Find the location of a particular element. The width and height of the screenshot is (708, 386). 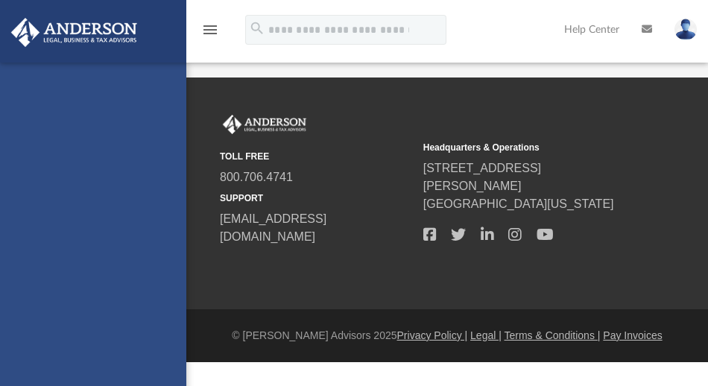

small: TOLL FREE is located at coordinates (316, 156).